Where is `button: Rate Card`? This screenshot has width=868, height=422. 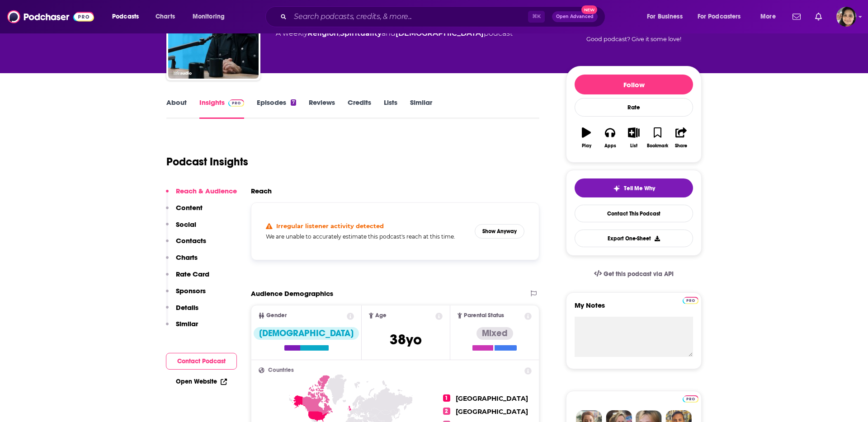
button: Rate Card is located at coordinates (188, 278).